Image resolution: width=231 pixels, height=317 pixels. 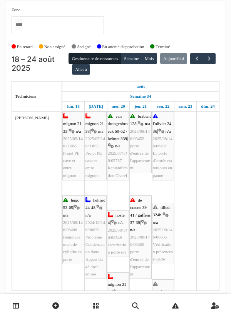 What do you see at coordinates (209, 59) in the screenshot?
I see `button: Suivant` at bounding box center [209, 59].